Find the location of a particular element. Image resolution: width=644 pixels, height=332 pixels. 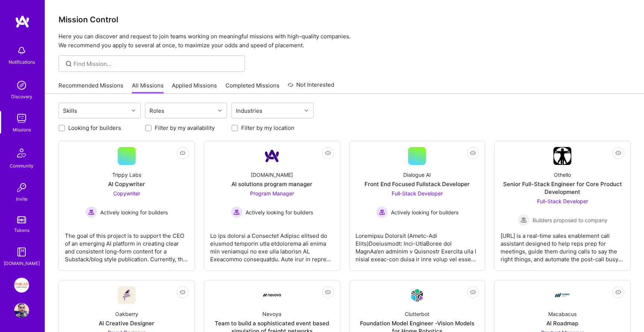

div: Macabacus is located at coordinates (562, 314).